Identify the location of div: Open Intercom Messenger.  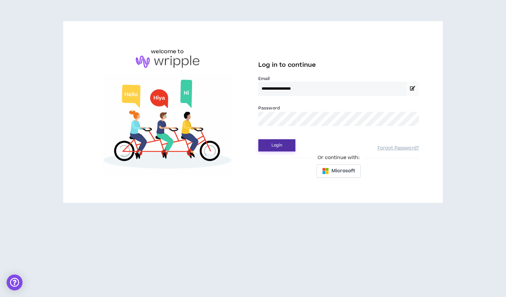
(15, 283).